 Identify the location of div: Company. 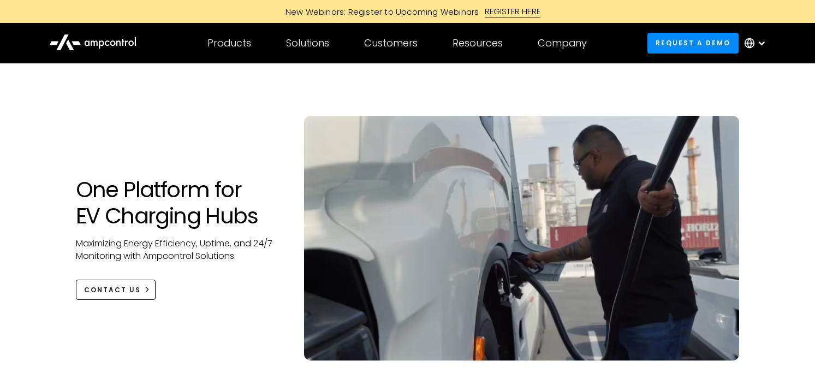
(562, 43).